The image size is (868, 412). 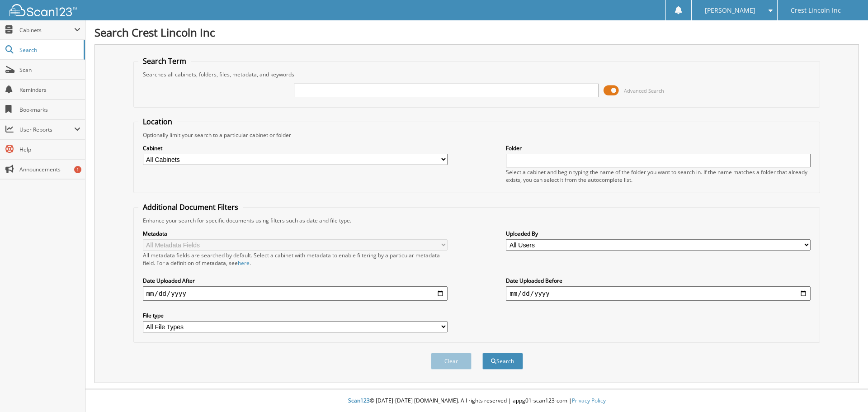 I want to click on span: Advanced Search, so click(x=644, y=91).